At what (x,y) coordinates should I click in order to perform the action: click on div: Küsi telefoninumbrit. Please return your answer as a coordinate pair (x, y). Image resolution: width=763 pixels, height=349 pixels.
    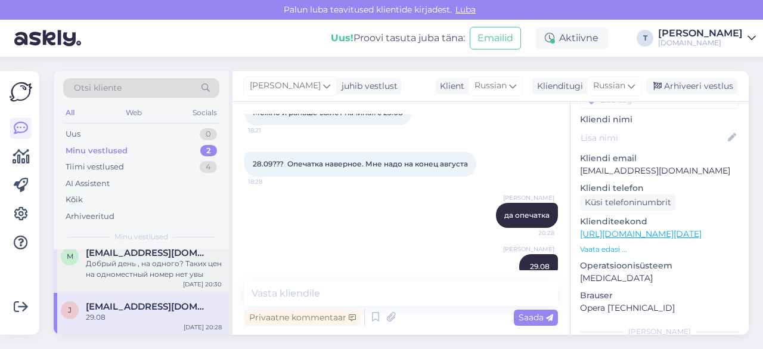
    Looking at the image, I should click on (628, 202).